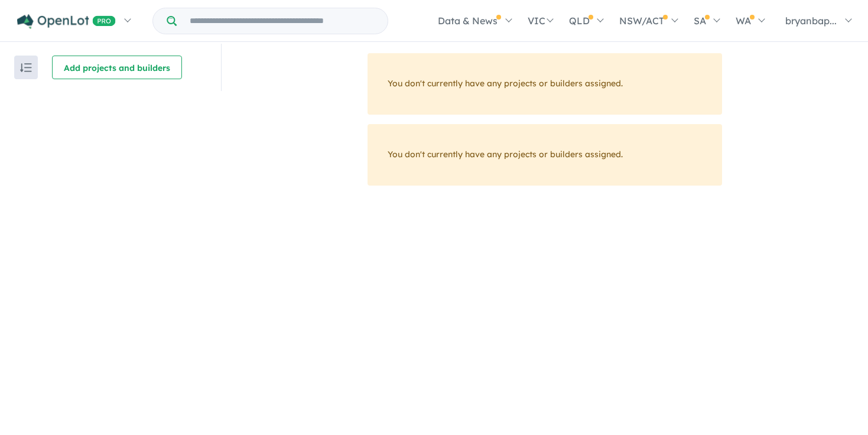  Describe the element at coordinates (117, 68) in the screenshot. I see `button: Add projects and builders` at that location.